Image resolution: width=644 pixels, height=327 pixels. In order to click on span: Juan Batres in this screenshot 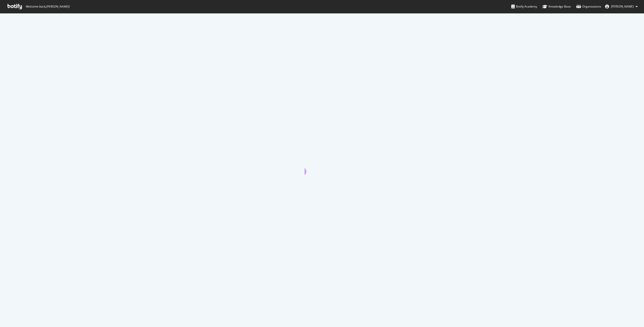, I will do `click(622, 6)`.